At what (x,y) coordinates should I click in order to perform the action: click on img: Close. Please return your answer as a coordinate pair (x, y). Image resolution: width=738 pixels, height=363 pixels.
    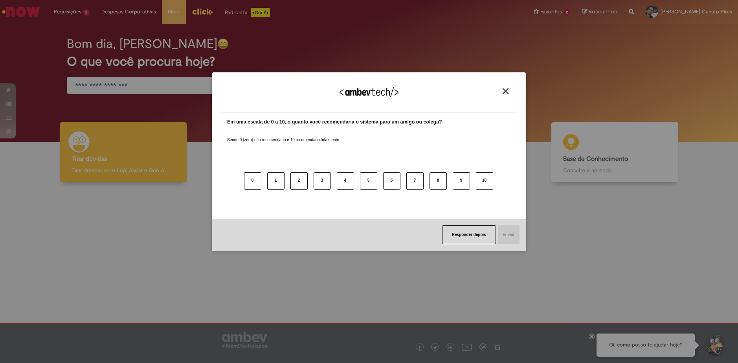
    Looking at the image, I should click on (505, 91).